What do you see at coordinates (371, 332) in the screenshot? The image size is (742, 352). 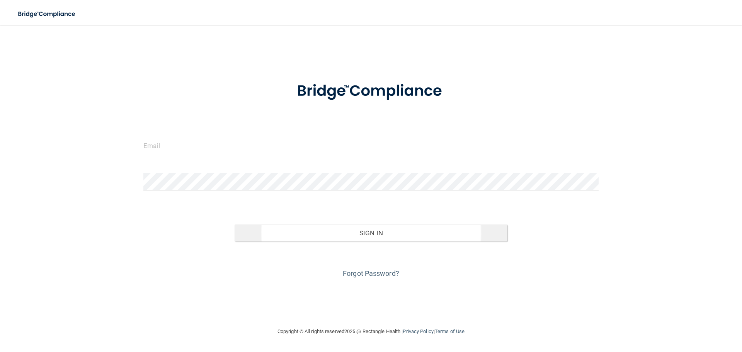 I see `div: Copyright © All rights reserved 2025 @ Rectangle Health | |` at bounding box center [371, 332].